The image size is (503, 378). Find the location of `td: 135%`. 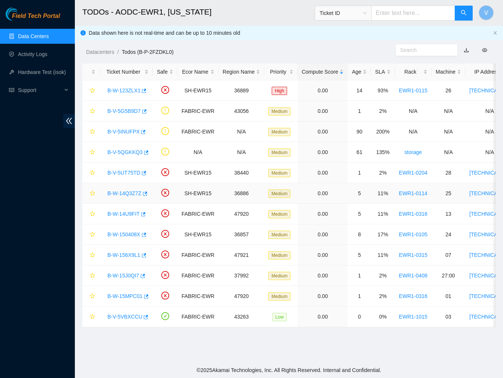

td: 135% is located at coordinates (382, 152).